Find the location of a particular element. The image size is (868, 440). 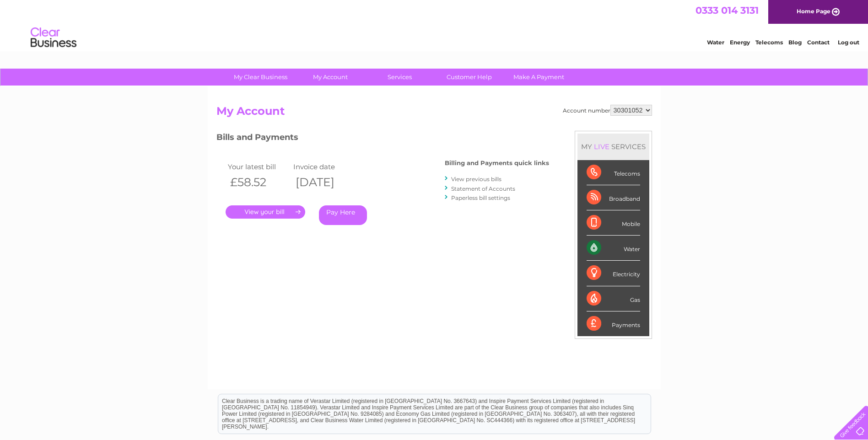

a: Log out is located at coordinates (848, 42).